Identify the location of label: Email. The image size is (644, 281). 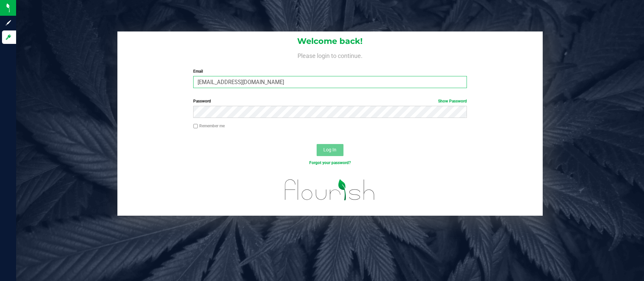
(329, 71).